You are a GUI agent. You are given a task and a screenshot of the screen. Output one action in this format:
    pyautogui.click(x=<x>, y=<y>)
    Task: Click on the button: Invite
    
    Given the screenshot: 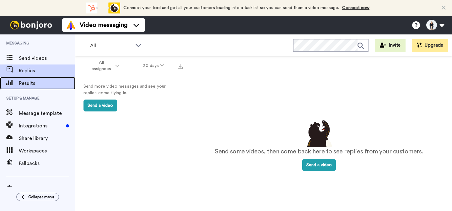 What is the action you would take?
    pyautogui.click(x=390, y=45)
    